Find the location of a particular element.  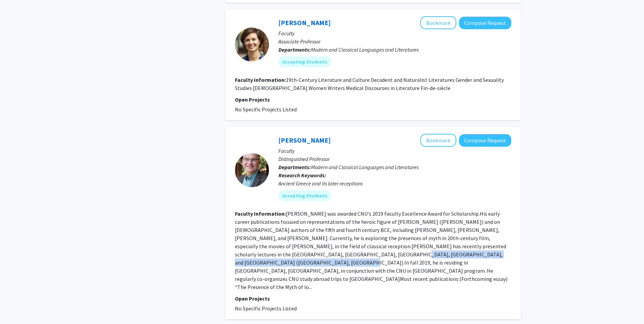

button: Compose Request to Sharon Larson is located at coordinates (485, 22).